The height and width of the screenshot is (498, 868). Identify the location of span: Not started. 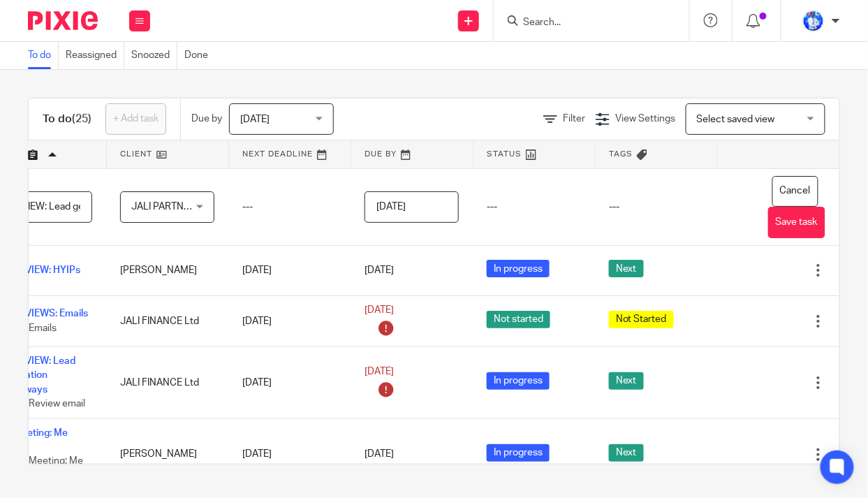
(518, 320).